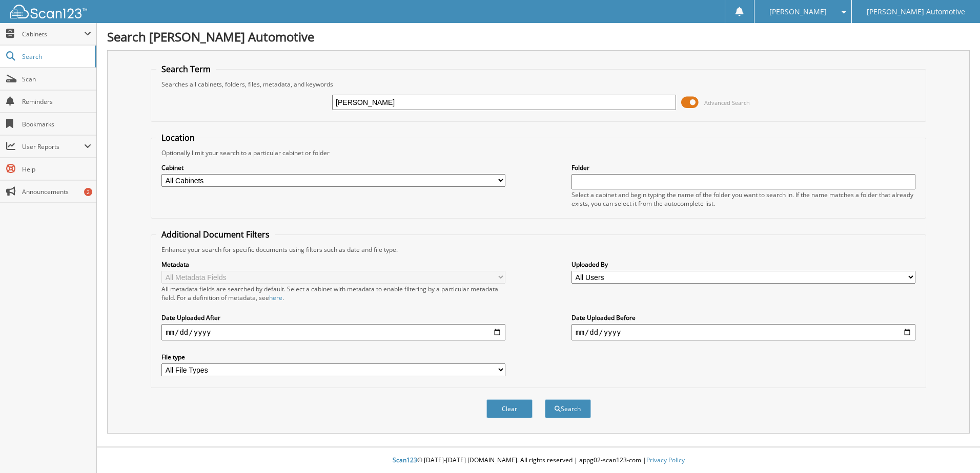 The image size is (980, 473). Describe the element at coordinates (954, 448) in the screenshot. I see `div: Chat Widget` at that location.